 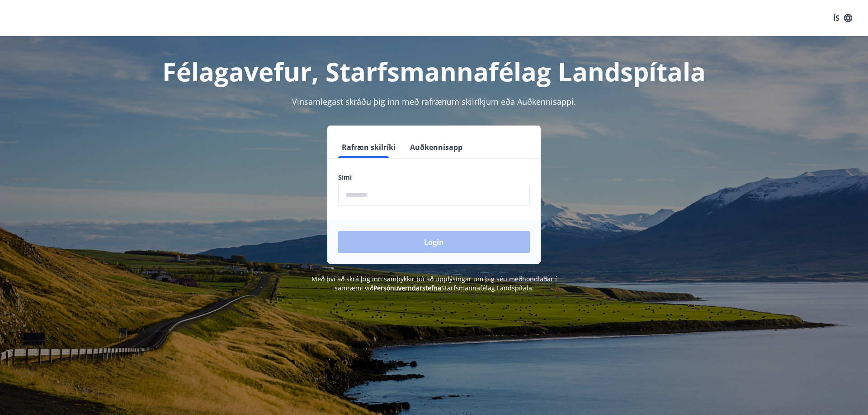 What do you see at coordinates (434, 283) in the screenshot?
I see `span: Með því að skrá þig inn samþykkir þú að upplýsingar um þig séu meðhöndlaðar í samræmi við Starfsm...` at bounding box center [434, 283].